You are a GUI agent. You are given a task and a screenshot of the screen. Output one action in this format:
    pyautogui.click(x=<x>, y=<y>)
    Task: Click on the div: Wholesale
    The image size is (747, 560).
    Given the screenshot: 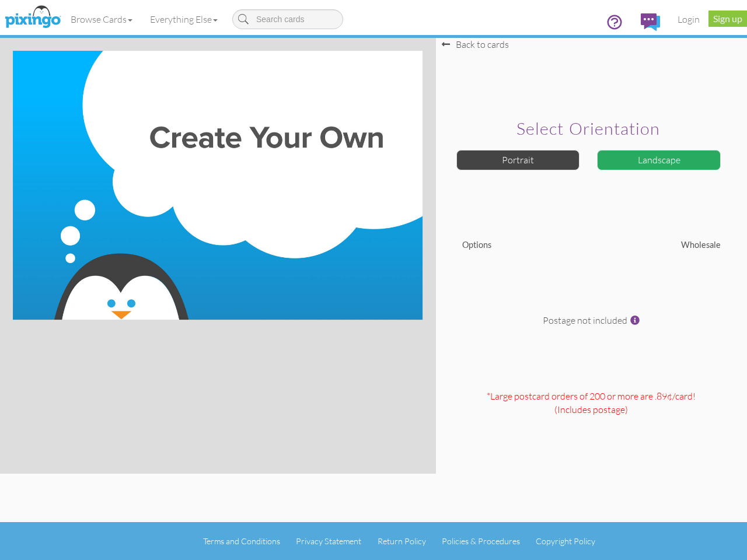 What is the action you would take?
    pyautogui.click(x=660, y=245)
    